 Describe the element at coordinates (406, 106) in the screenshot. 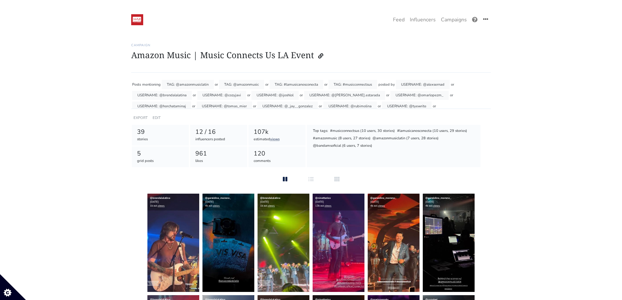

I see `div: USERNAME: @tyewrite` at that location.